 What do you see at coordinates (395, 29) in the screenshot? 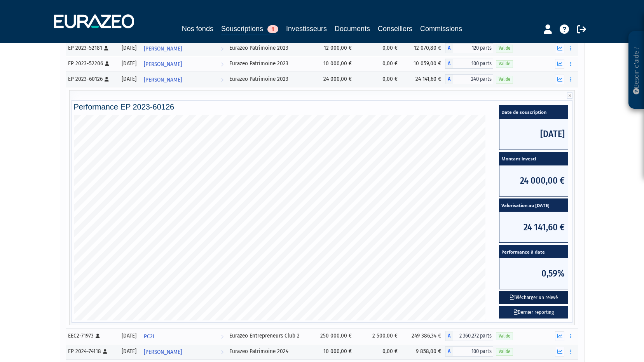
I see `a: Conseillers` at bounding box center [395, 29].